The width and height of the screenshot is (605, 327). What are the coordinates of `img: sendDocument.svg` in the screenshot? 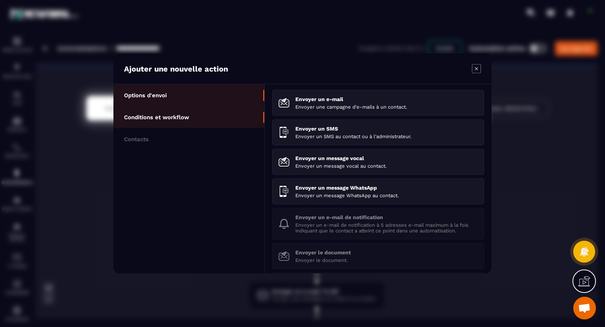 It's located at (284, 256).